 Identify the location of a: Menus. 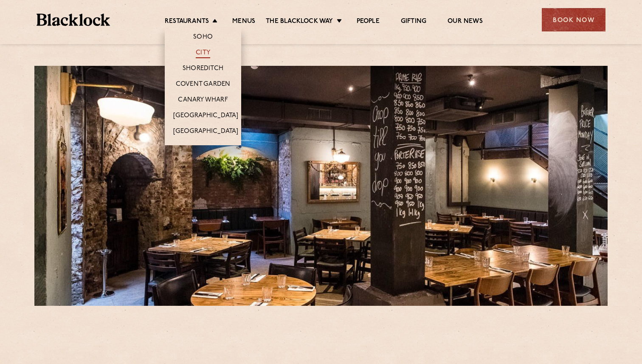
(244, 22).